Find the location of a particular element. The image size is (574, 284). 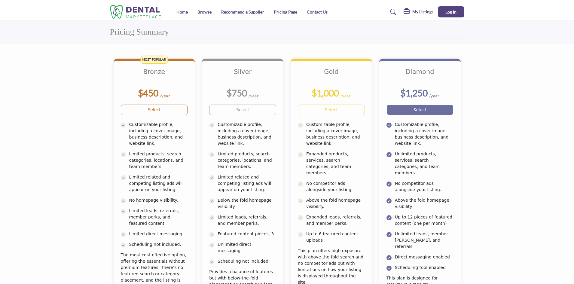

p: Scheduling tool enabled is located at coordinates (424, 267).